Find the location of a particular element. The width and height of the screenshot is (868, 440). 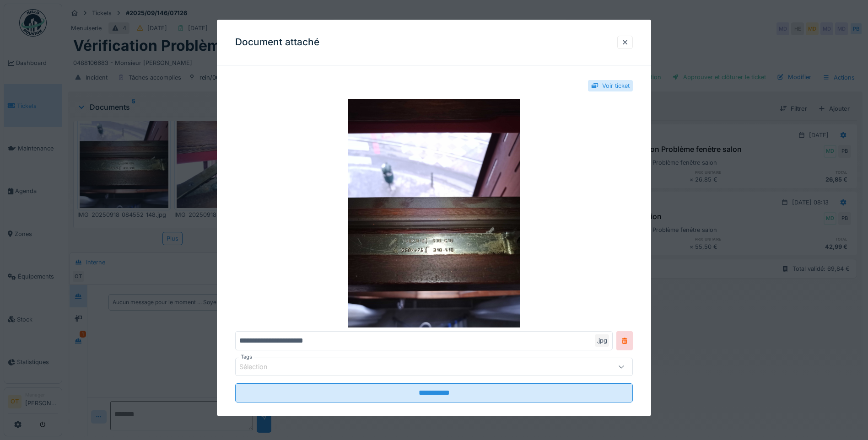

h3: Document attaché is located at coordinates (277, 42).